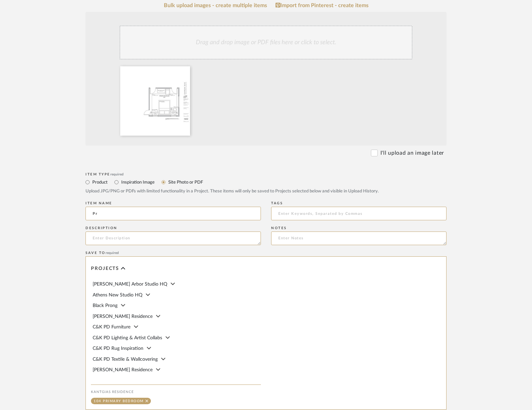 The width and height of the screenshot is (532, 410). What do you see at coordinates (215, 6) in the screenshot?
I see `a: Bulk upload images - create multiple items` at bounding box center [215, 6].